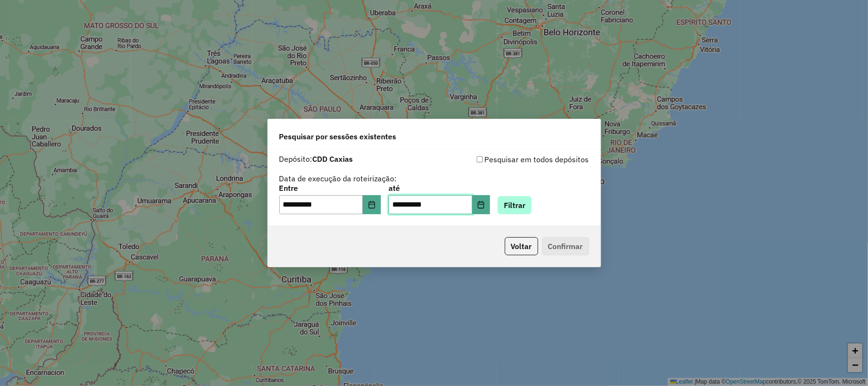 The image size is (868, 386). Describe the element at coordinates (333, 159) in the screenshot. I see `strong: CDD Caxias` at that location.